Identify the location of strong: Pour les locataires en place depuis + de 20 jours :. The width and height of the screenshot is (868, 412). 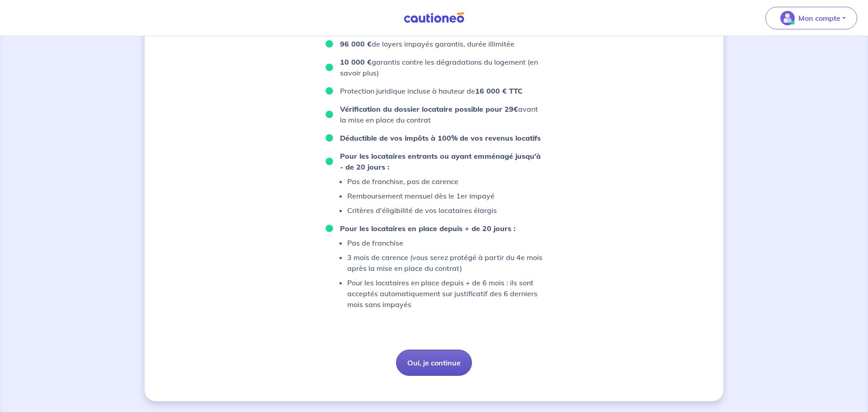
(427, 228).